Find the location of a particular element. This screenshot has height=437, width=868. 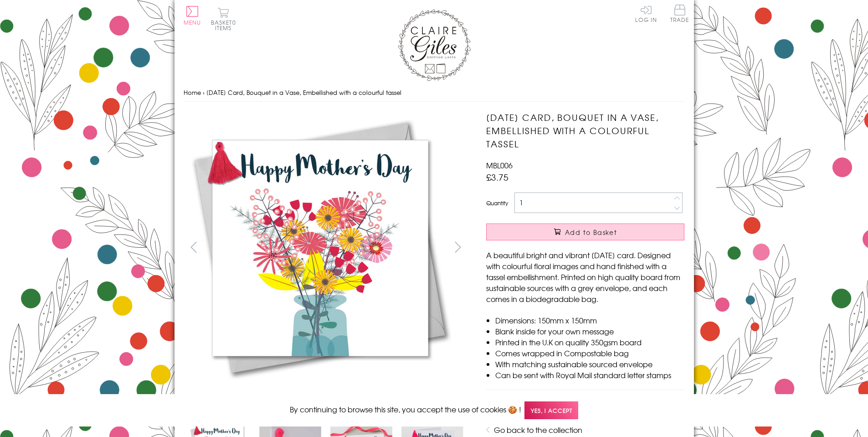

button: next is located at coordinates (458, 247).